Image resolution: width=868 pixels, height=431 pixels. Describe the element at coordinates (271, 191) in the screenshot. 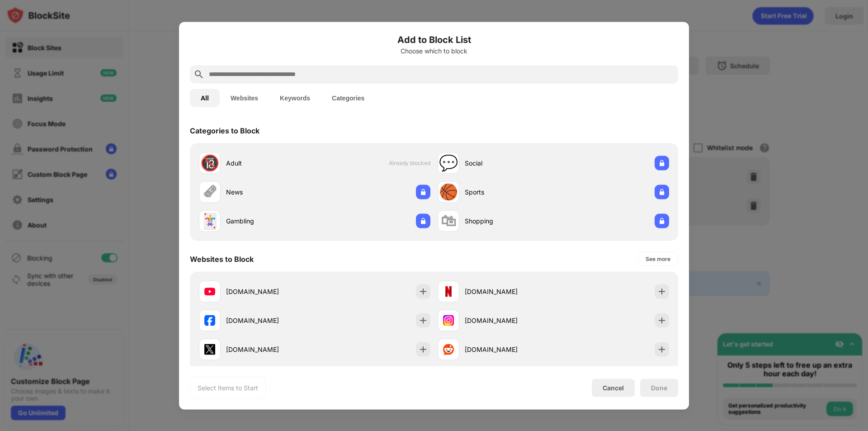

I see `div: News` at that location.